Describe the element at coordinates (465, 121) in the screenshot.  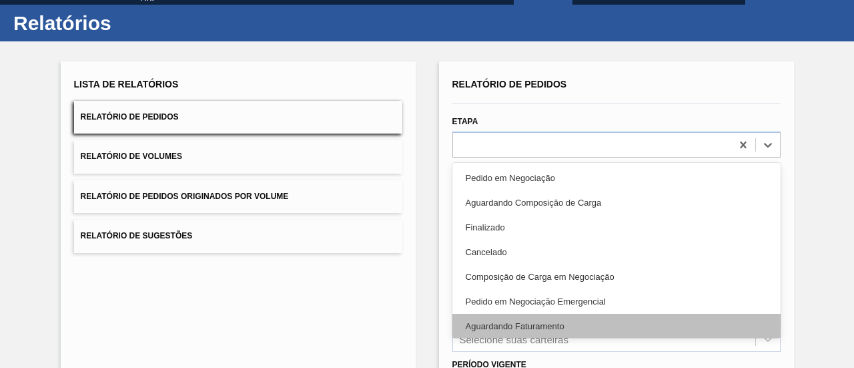
I see `font: Etapa` at that location.